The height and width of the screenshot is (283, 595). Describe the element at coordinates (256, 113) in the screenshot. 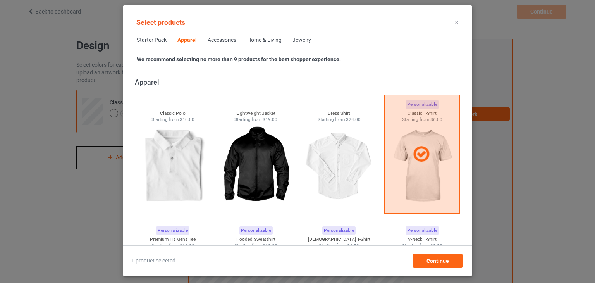

I see `div: Lightweight Jacket` at that location.